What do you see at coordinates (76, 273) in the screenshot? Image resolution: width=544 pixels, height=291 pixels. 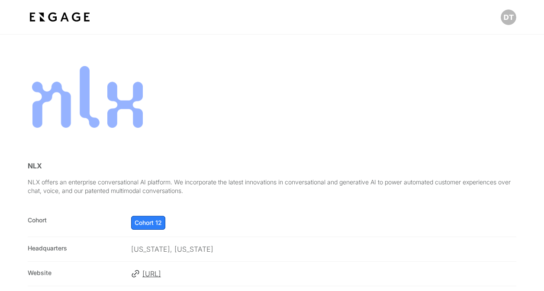 I see `span: Website` at bounding box center [76, 273].